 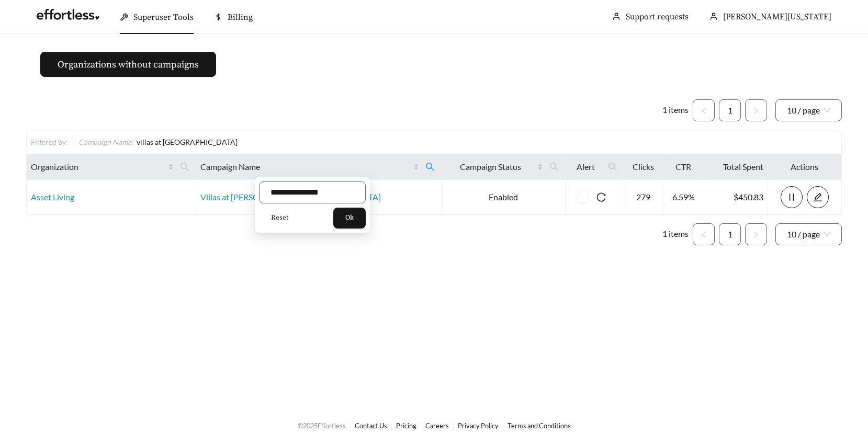 I want to click on span: pause, so click(x=792, y=197).